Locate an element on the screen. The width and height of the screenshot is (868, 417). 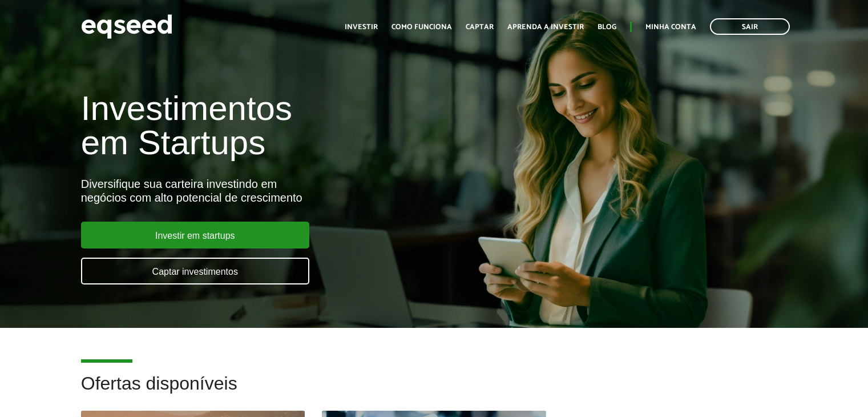
a: Sair is located at coordinates (750, 27).